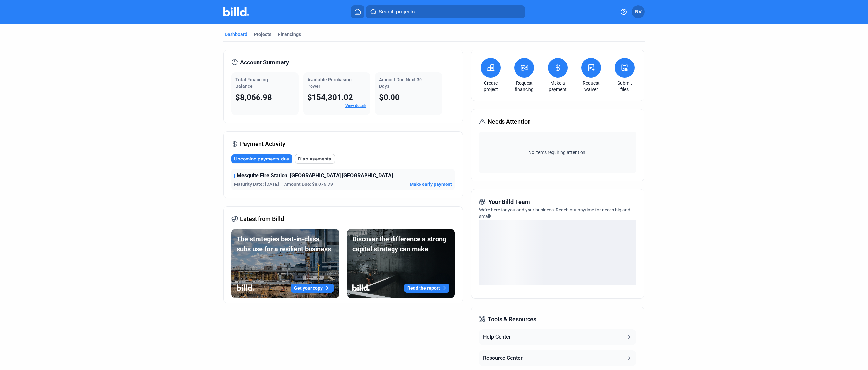 This screenshot has width=868, height=370. Describe the element at coordinates (315, 159) in the screenshot. I see `button: Disbursements` at that location.